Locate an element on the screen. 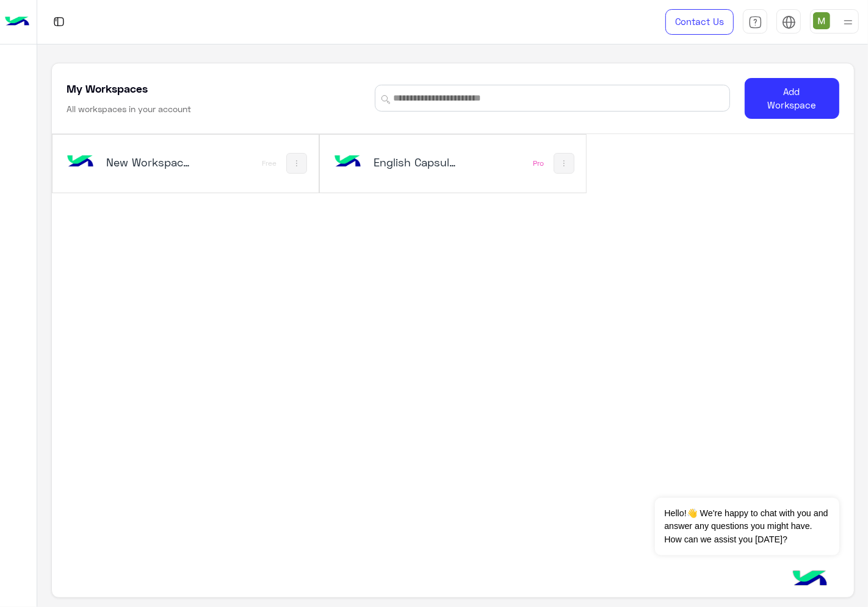  div: Free is located at coordinates (269, 163).